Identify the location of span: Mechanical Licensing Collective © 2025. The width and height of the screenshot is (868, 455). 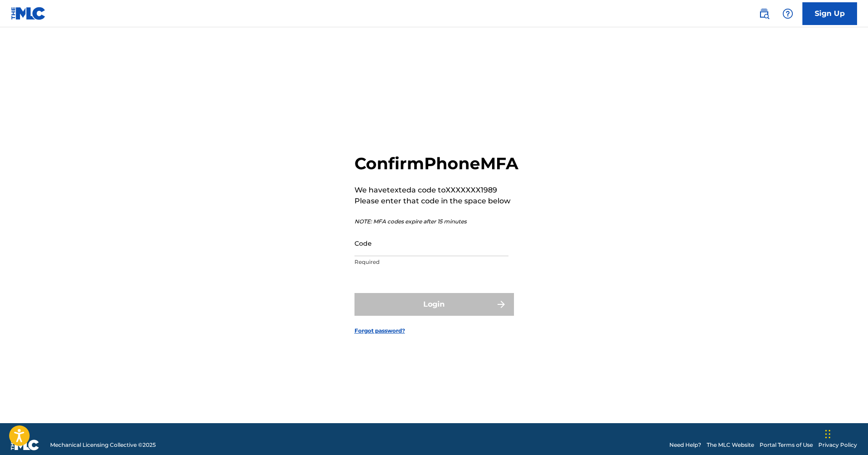
(103, 445).